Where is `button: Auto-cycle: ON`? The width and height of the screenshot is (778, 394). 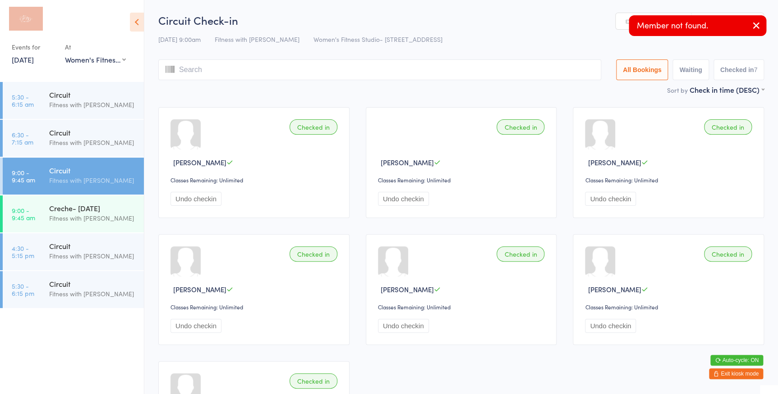
button: Auto-cycle: ON is located at coordinates (736, 361).